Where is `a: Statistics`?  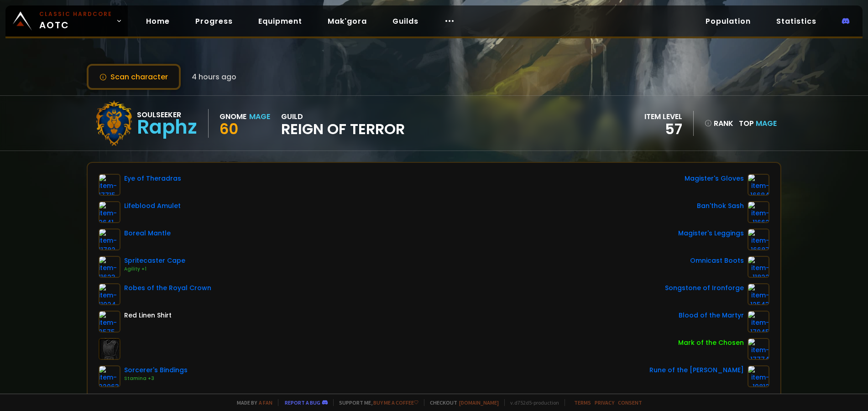
a: Statistics is located at coordinates (797, 21).